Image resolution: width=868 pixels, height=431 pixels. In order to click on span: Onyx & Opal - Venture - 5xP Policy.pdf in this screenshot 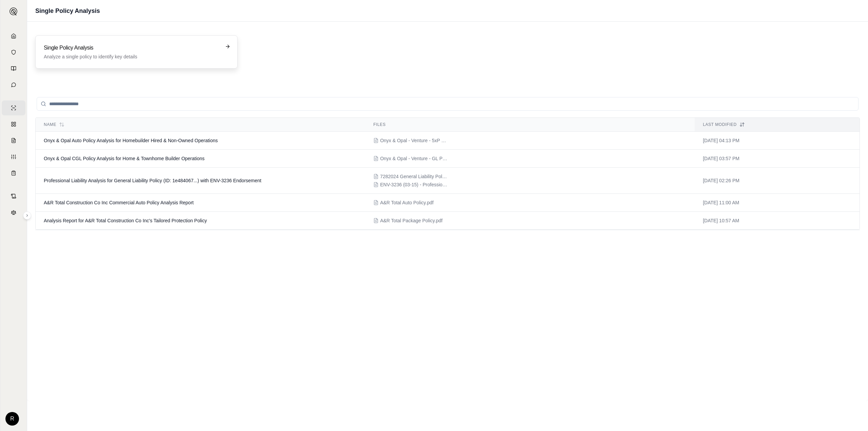, I will do `click(414, 140)`.